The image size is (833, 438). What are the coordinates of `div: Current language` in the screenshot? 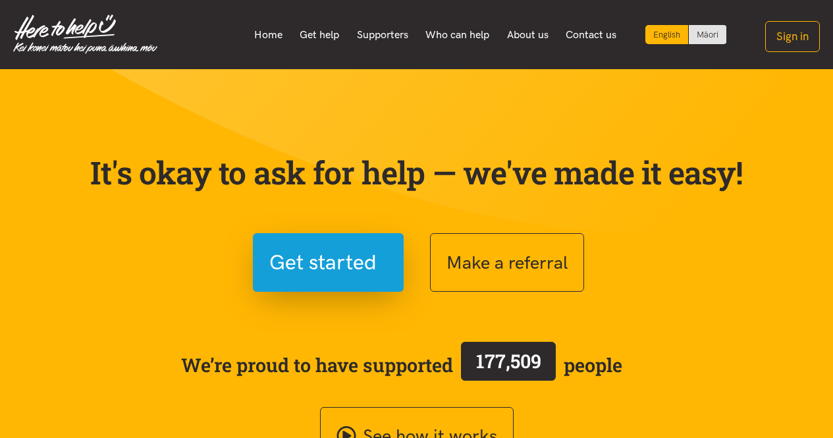 It's located at (667, 34).